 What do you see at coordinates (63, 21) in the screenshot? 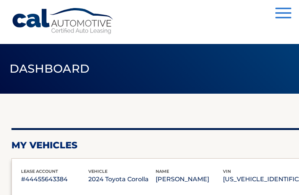
I see `a: Cal Automotive` at bounding box center [63, 21].